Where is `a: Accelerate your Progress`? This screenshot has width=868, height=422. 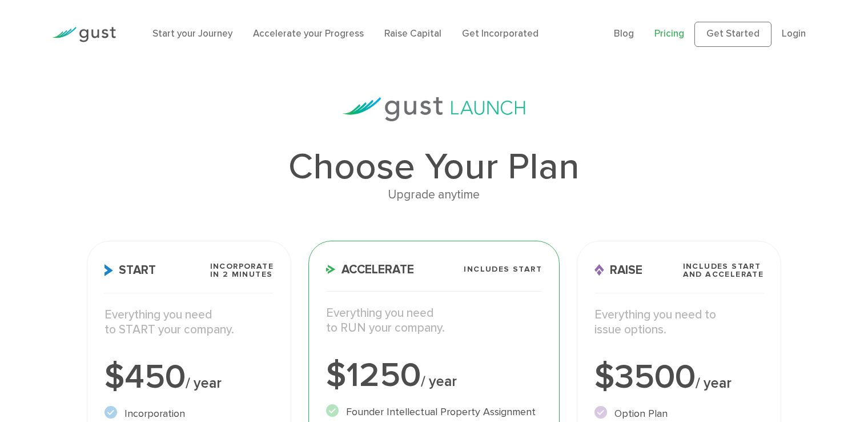 a: Accelerate your Progress is located at coordinates (308, 34).